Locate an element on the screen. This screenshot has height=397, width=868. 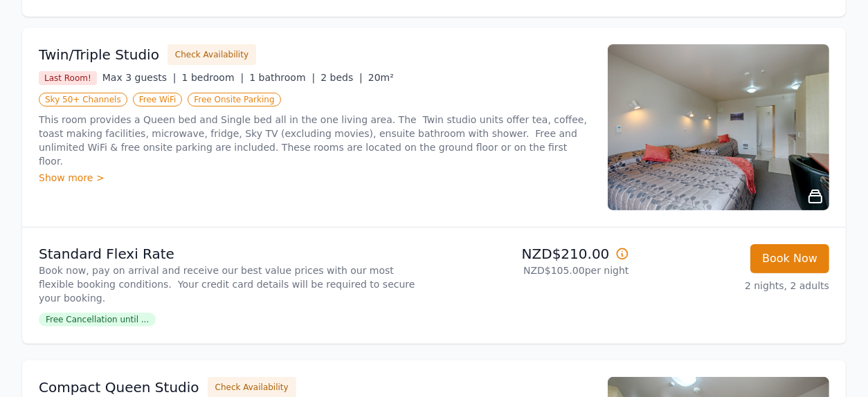
span: Last Room! is located at coordinates (67, 78).